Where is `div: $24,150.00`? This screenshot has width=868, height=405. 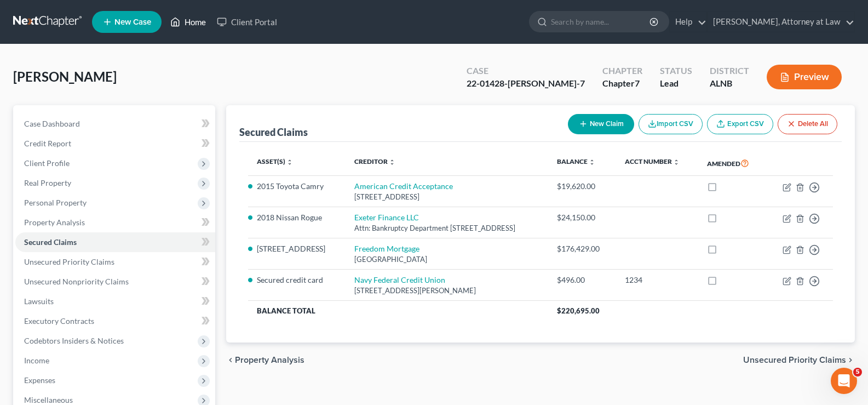 div: $24,150.00 is located at coordinates (583, 218).